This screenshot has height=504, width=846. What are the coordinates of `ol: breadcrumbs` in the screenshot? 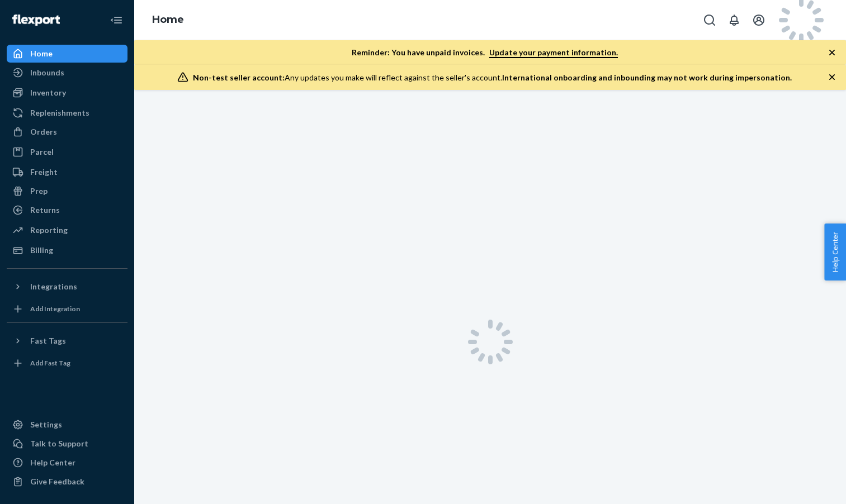 It's located at (168, 20).